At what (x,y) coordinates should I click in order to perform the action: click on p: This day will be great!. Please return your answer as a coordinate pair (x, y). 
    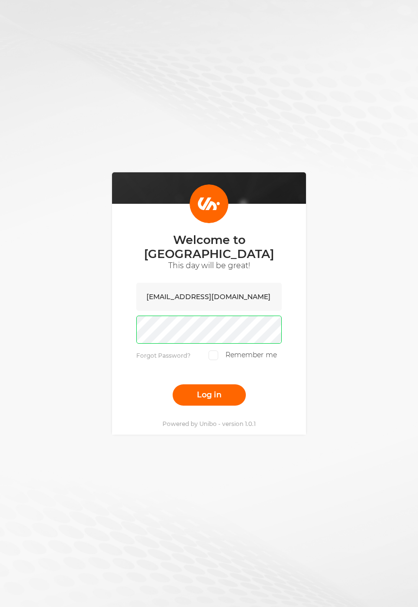
    Looking at the image, I should click on (209, 266).